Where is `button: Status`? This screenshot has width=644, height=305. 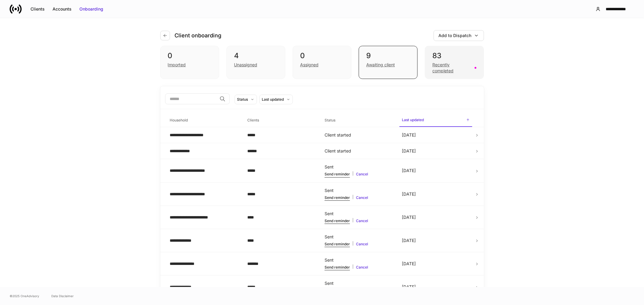 button: Status is located at coordinates (246, 100).